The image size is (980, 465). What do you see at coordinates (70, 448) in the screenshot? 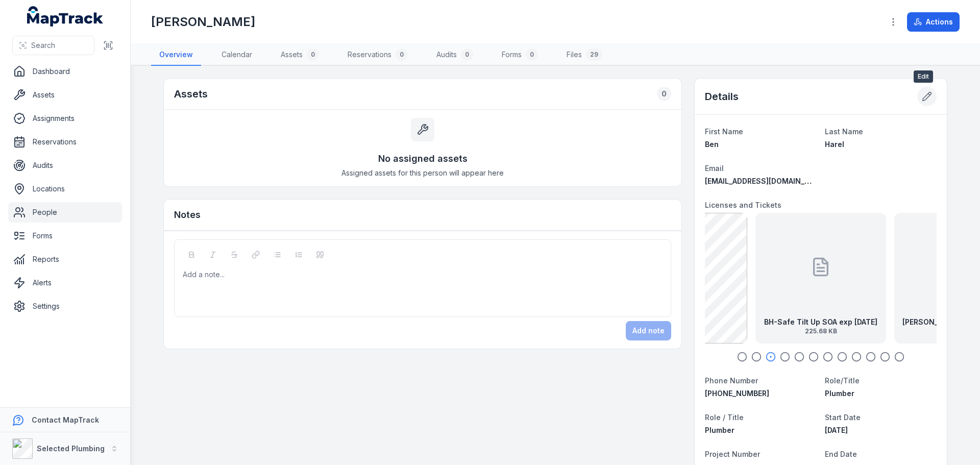
I see `strong: Selected Plumbing` at bounding box center [70, 448].